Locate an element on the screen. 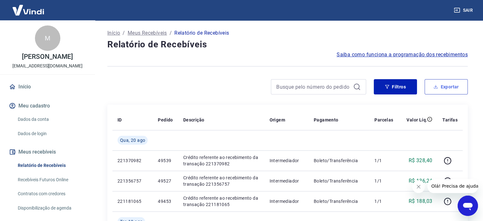  p: Crédito referente ao recebimento da transação 221181065 is located at coordinates (221, 201).